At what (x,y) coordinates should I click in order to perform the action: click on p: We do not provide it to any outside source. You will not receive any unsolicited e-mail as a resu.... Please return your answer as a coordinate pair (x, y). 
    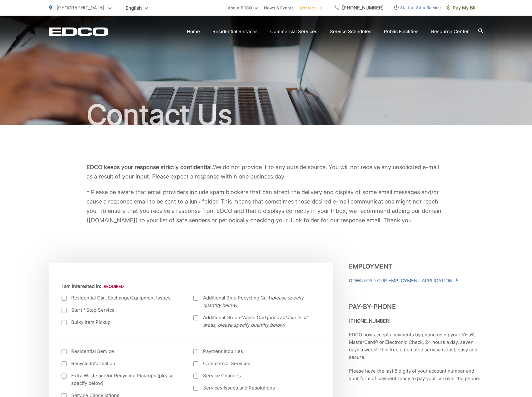
    Looking at the image, I should click on (266, 172).